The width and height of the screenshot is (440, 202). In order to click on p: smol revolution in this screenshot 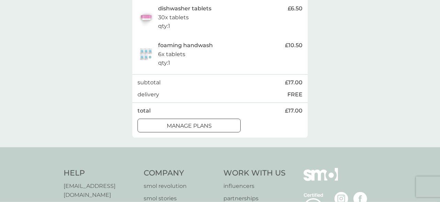, I will do `click(180, 186)`.